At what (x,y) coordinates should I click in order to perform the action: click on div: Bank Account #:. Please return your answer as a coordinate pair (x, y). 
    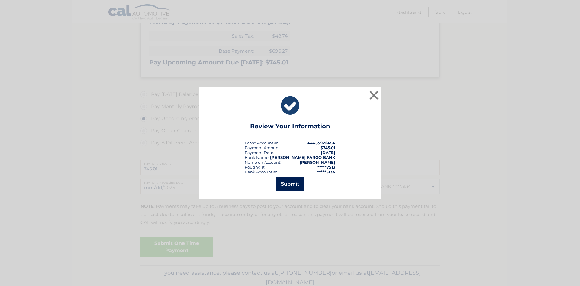
    Looking at the image, I should click on (261, 172).